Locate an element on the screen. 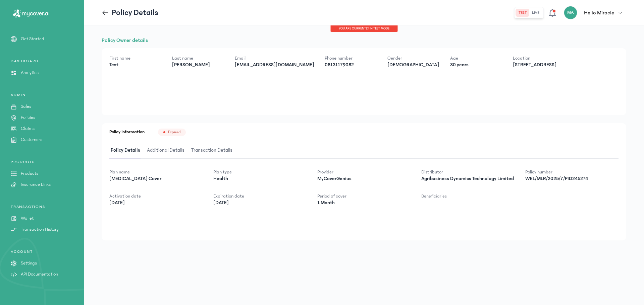  p: Phone number is located at coordinates (350, 58).